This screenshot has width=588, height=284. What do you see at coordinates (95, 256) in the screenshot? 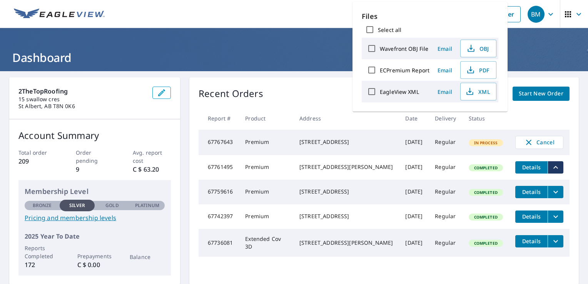
I see `p: Prepayments` at bounding box center [95, 256].